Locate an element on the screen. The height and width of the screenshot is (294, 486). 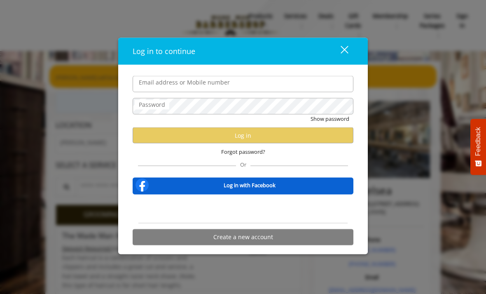
span: Forgot password? is located at coordinates (243, 152).